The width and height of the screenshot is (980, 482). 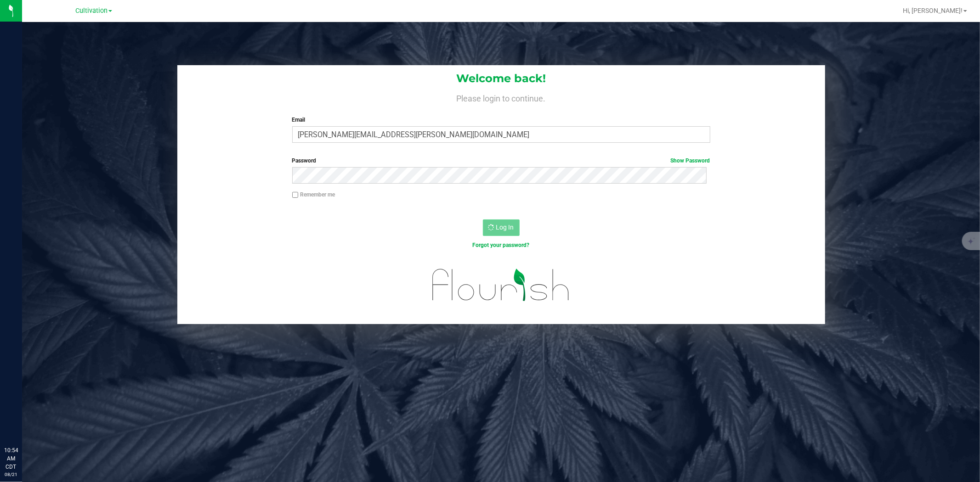 I want to click on span: Cultivation, so click(x=91, y=10).